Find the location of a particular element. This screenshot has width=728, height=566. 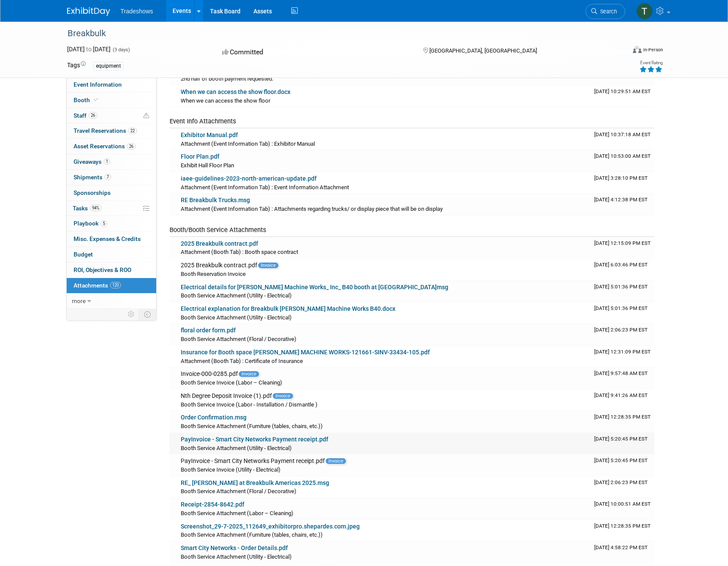

span: (3 days) is located at coordinates (121, 50).